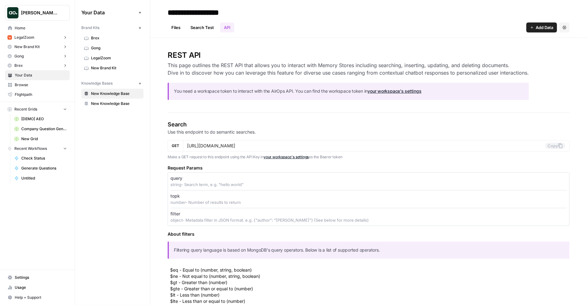  What do you see at coordinates (175, 196) in the screenshot?
I see `p: topk` at bounding box center [175, 196].